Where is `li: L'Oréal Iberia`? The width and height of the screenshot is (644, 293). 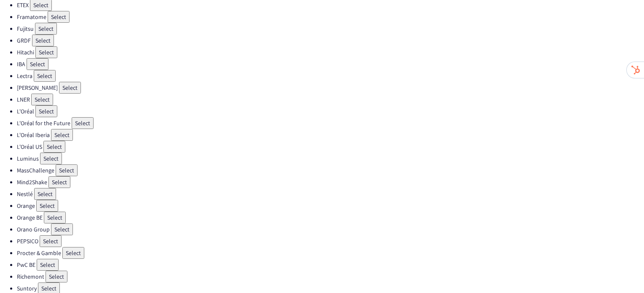 li: L'Oréal Iberia is located at coordinates (330, 135).